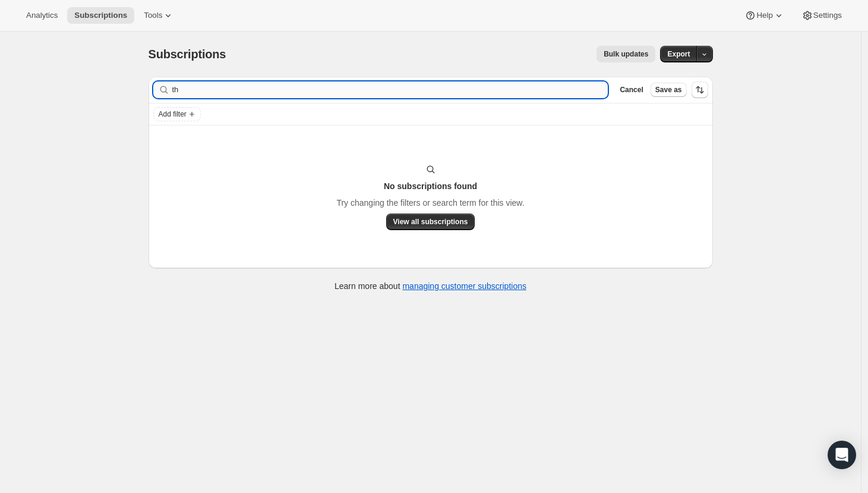 Image resolution: width=868 pixels, height=493 pixels. I want to click on a: managing customer subscriptions, so click(464, 286).